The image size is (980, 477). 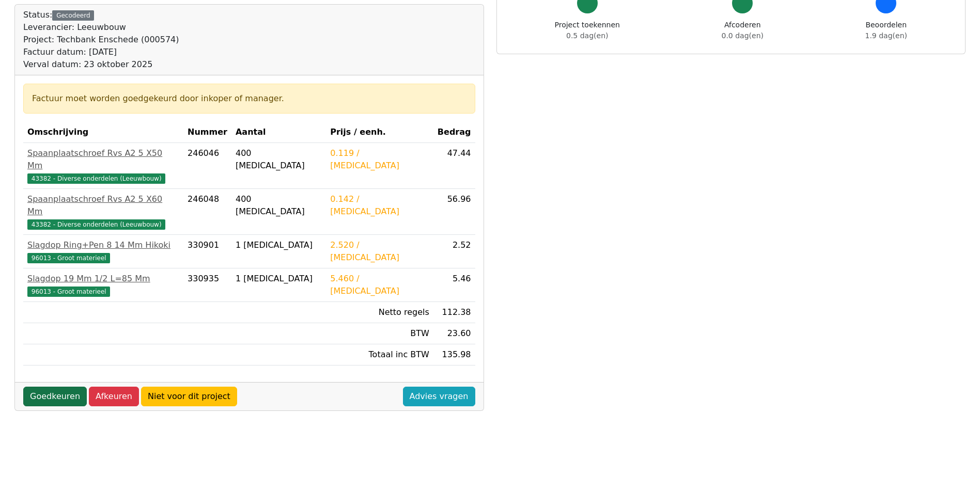 What do you see at coordinates (207, 166) in the screenshot?
I see `td: 246046` at bounding box center [207, 166].